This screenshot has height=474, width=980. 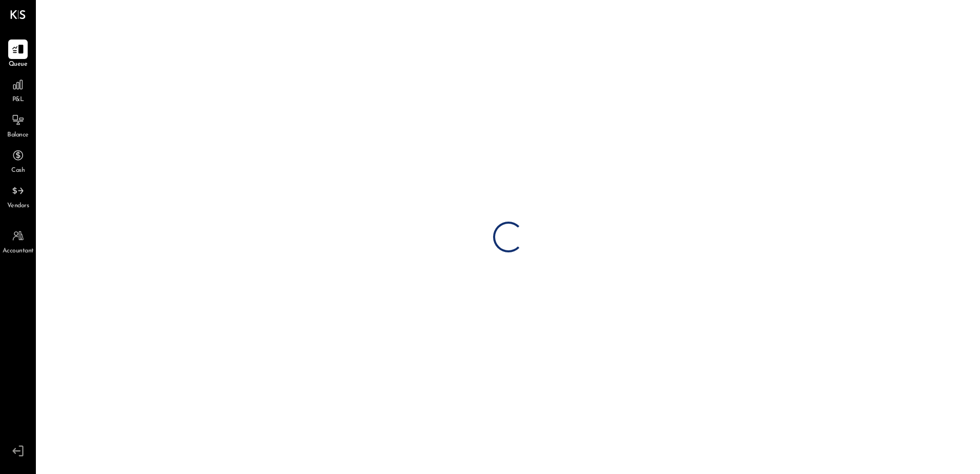 What do you see at coordinates (18, 206) in the screenshot?
I see `span: Vendors` at bounding box center [18, 206].